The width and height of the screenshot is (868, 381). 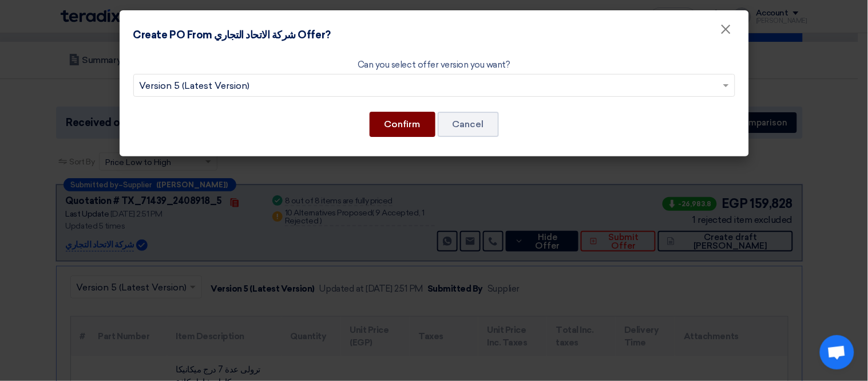 What do you see at coordinates (403, 124) in the screenshot?
I see `button: Confirm` at bounding box center [403, 124].